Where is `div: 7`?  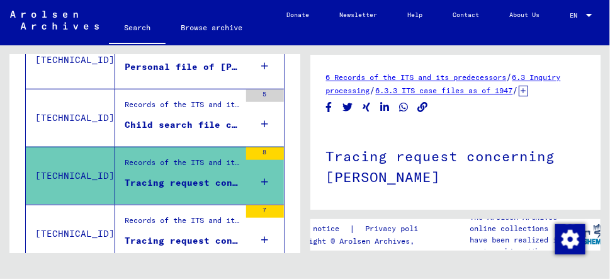 div: 7 is located at coordinates (265, 211).